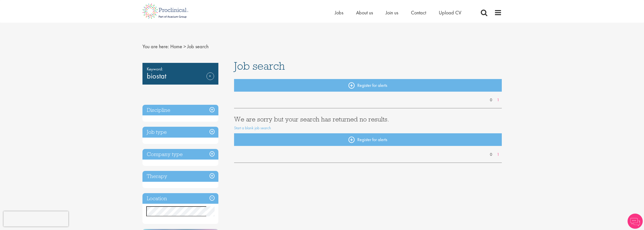  I want to click on h3: We are sorry but your search has returned no results., so click(368, 120).